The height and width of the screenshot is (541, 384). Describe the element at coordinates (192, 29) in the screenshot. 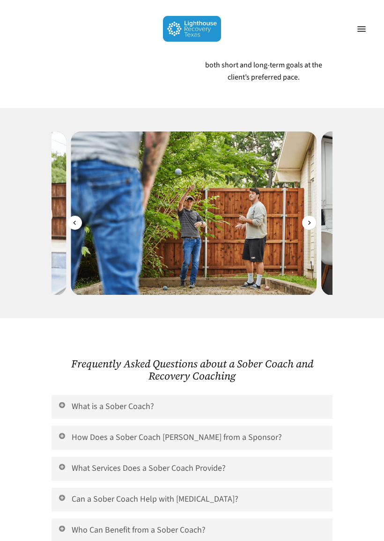

I see `img: Lighthouse Recovery Texas` at that location.